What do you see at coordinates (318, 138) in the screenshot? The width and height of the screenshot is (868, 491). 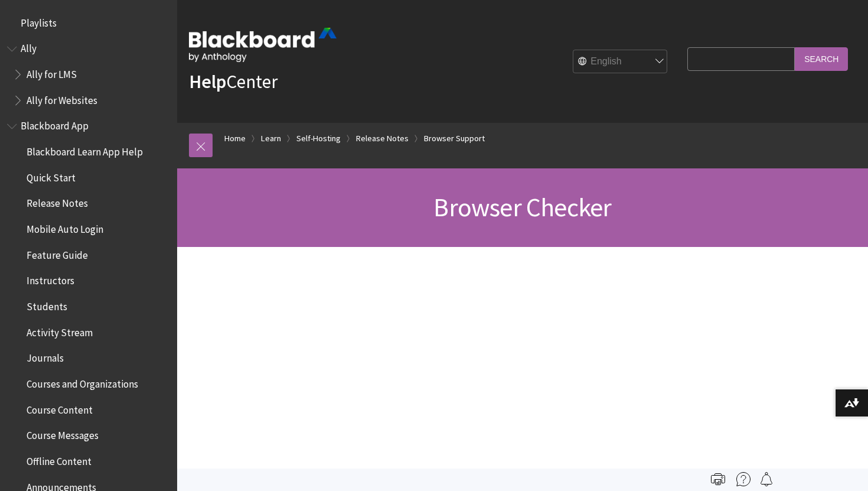 I see `a: Self-Hosting` at bounding box center [318, 138].